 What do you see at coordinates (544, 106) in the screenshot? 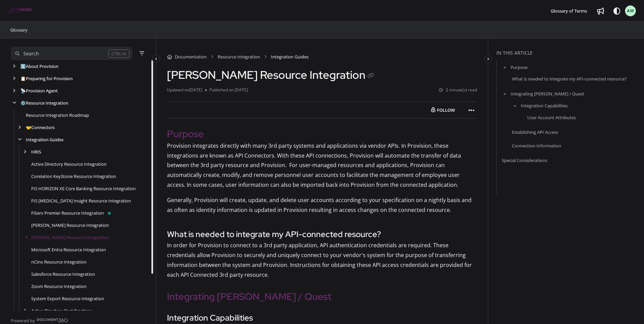
I see `a: Integration Capabilities` at bounding box center [544, 106].